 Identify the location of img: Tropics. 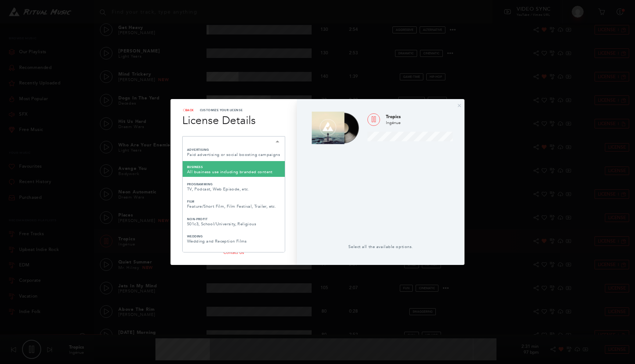
(336, 127).